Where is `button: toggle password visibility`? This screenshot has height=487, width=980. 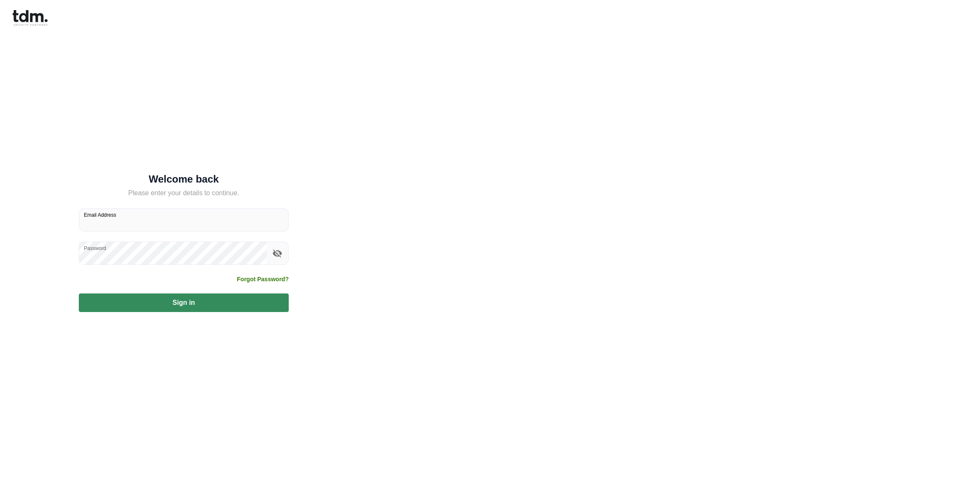
button: toggle password visibility is located at coordinates (277, 253).